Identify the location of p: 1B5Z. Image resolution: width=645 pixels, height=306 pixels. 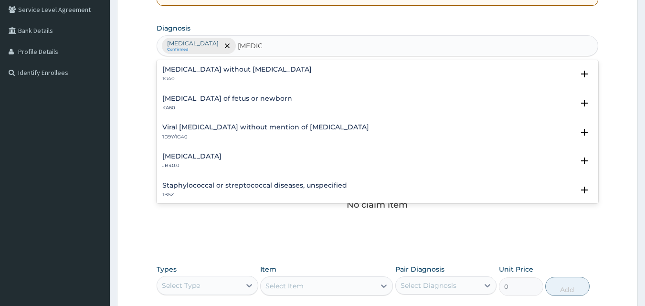
(255, 195).